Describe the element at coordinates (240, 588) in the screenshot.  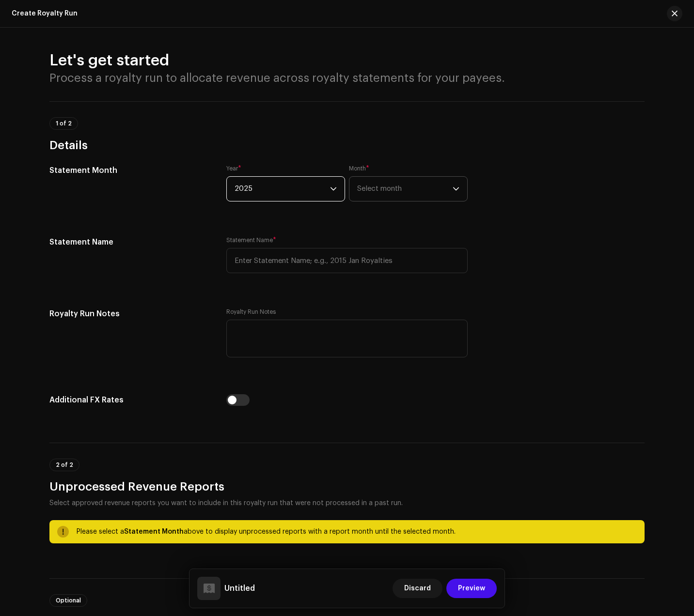
I see `h5: Untitled` at that location.